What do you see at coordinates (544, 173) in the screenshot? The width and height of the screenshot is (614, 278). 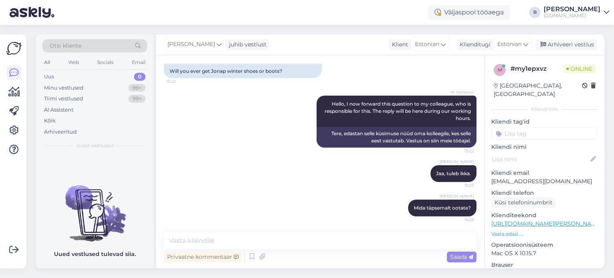 I see `p: Kliendi email` at bounding box center [544, 173].